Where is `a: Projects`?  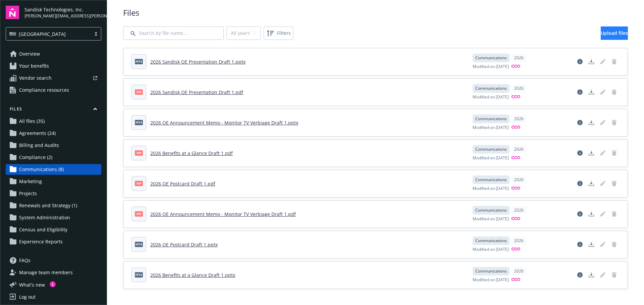 a: Projects is located at coordinates (54, 194).